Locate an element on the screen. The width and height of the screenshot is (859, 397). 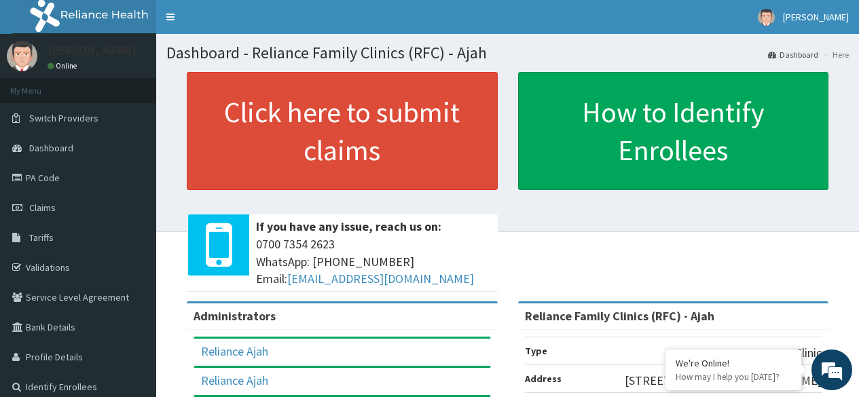
p: How may I help you today? is located at coordinates (734, 377).